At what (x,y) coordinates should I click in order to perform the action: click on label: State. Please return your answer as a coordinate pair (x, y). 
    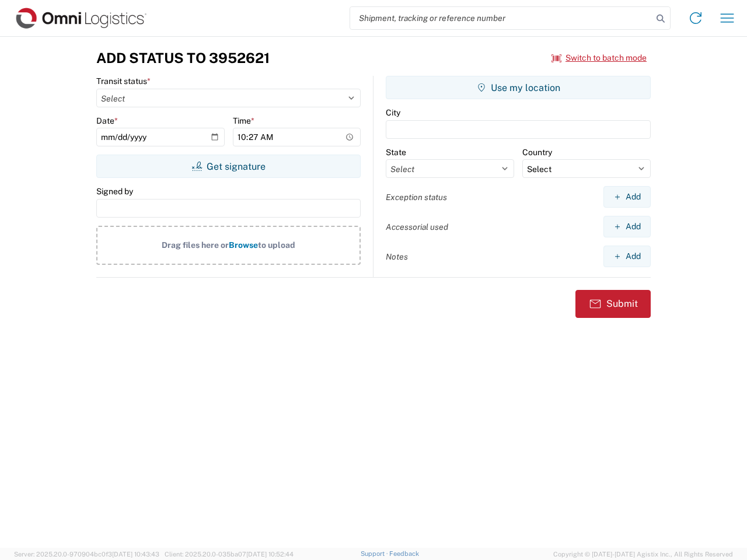
    Looking at the image, I should click on (396, 152).